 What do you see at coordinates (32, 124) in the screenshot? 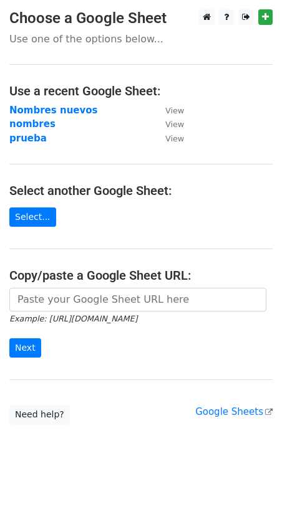
I see `a: nombres` at bounding box center [32, 124].